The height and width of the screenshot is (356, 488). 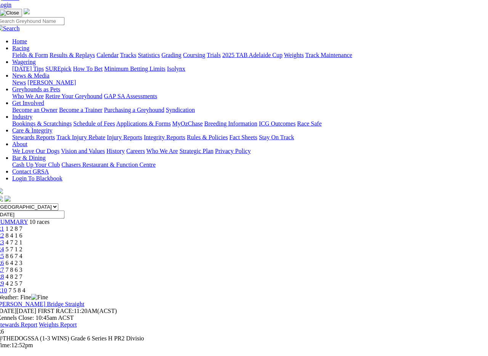 What do you see at coordinates (328, 55) in the screenshot?
I see `a: Track Maintenance` at bounding box center [328, 55].